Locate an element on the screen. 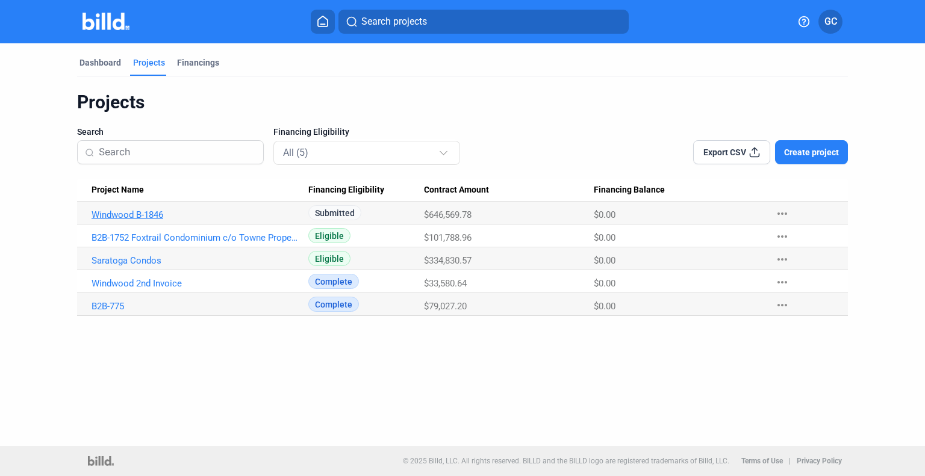 The height and width of the screenshot is (476, 925). img: Billd Company Logo is located at coordinates (106, 21).